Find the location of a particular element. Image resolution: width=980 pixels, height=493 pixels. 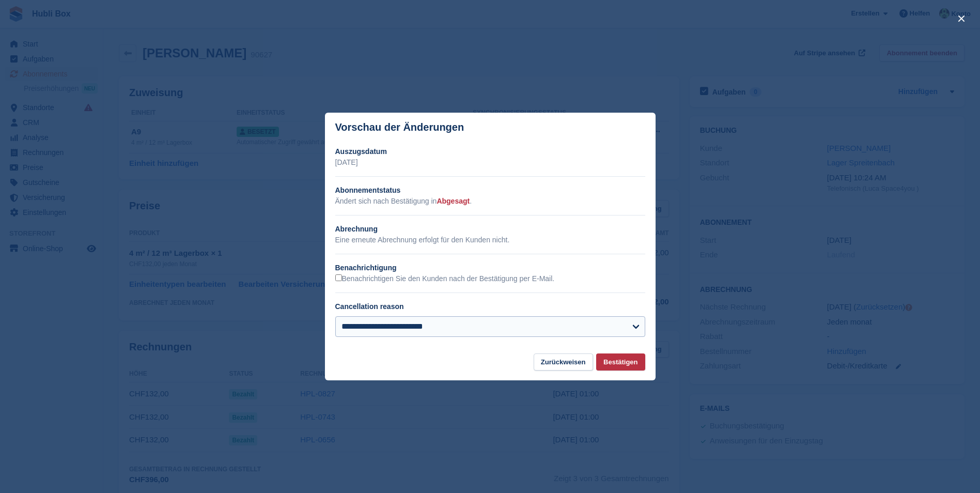

input: Benachrichtigen Sie den Kunden nach der Bestätigung per E-Mail. is located at coordinates (338, 278).